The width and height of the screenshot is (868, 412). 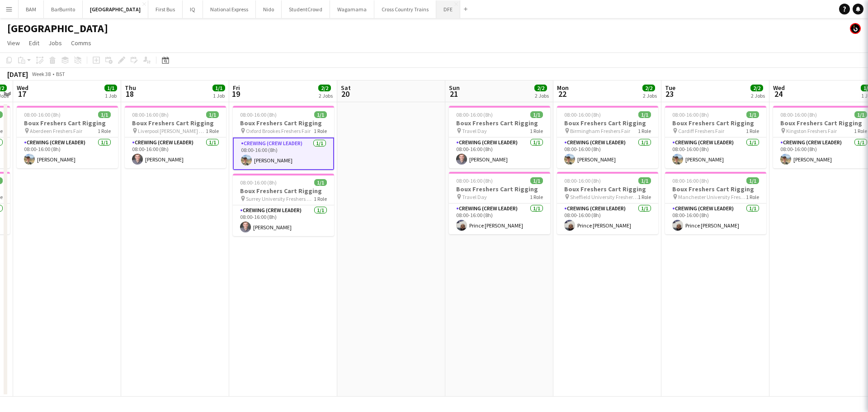 What do you see at coordinates (712, 196) in the screenshot?
I see `span: Manchester University Freshers Fair` at bounding box center [712, 196].